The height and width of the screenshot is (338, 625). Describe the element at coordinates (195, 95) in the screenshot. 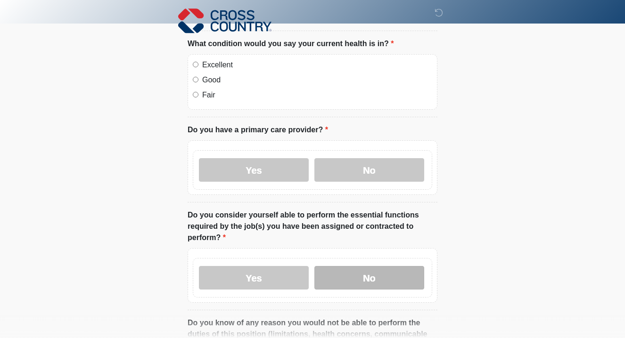

I see `input: Fair` at that location.